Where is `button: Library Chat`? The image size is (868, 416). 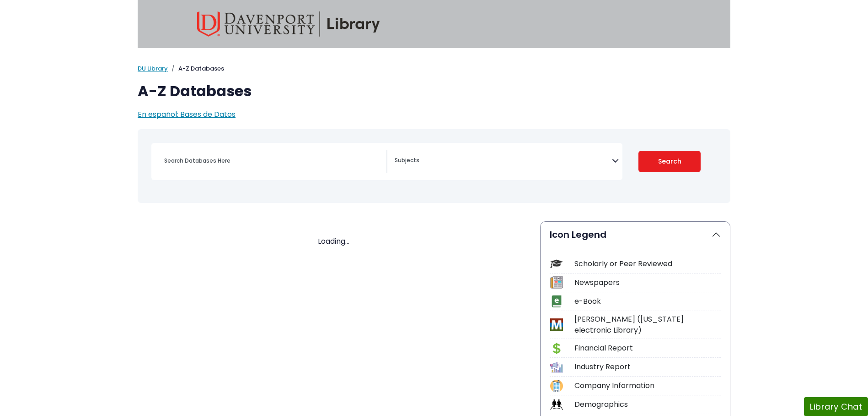
button: Library Chat is located at coordinates (836, 406).